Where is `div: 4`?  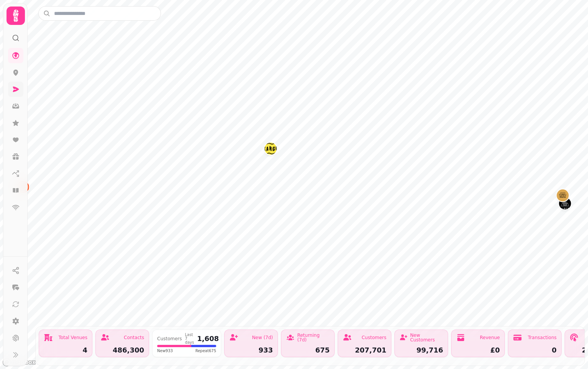 div: 4 is located at coordinates (65, 350).